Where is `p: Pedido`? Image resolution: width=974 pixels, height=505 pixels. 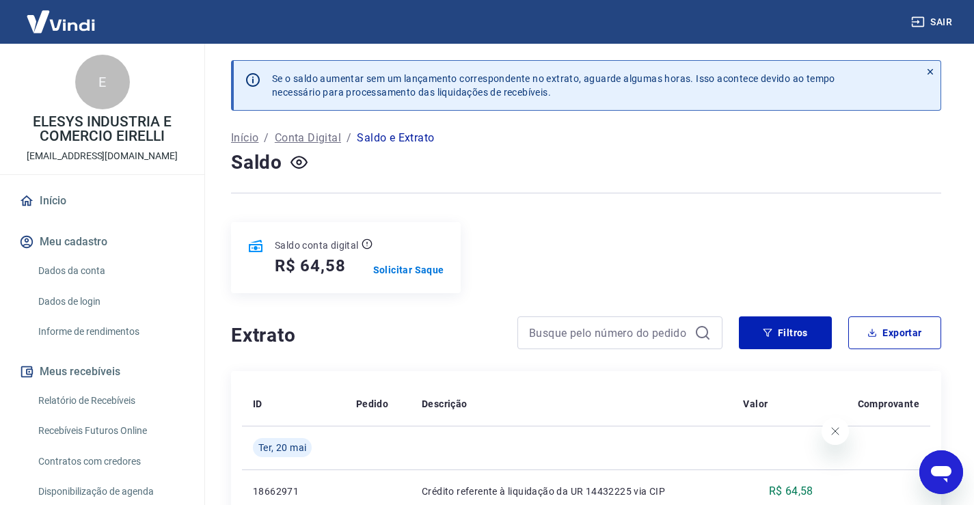
p: Pedido is located at coordinates (372, 404).